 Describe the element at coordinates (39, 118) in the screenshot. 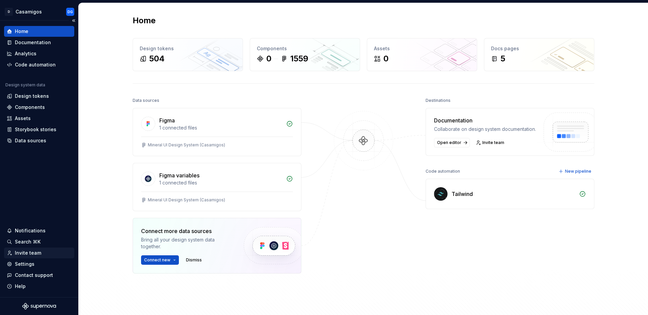

I see `a: Assets` at that location.